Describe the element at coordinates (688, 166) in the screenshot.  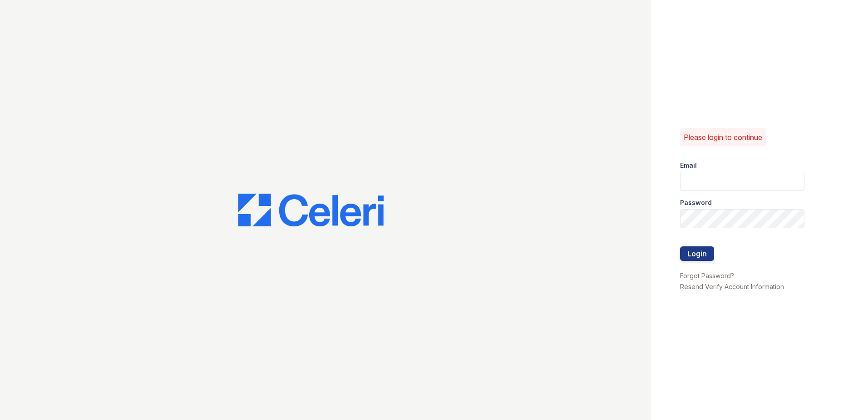
I see `label: Email` at that location.